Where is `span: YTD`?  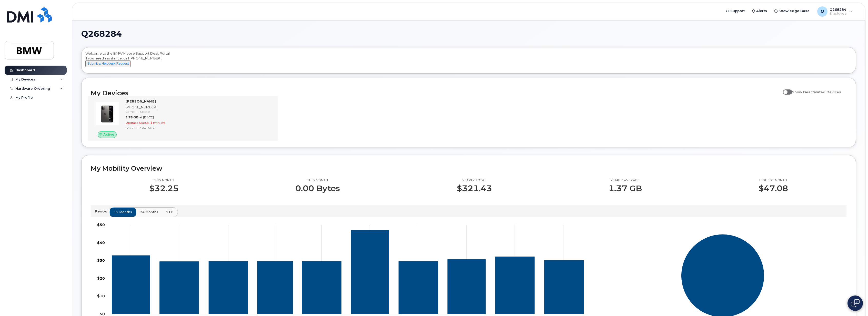 span: YTD is located at coordinates (170, 212).